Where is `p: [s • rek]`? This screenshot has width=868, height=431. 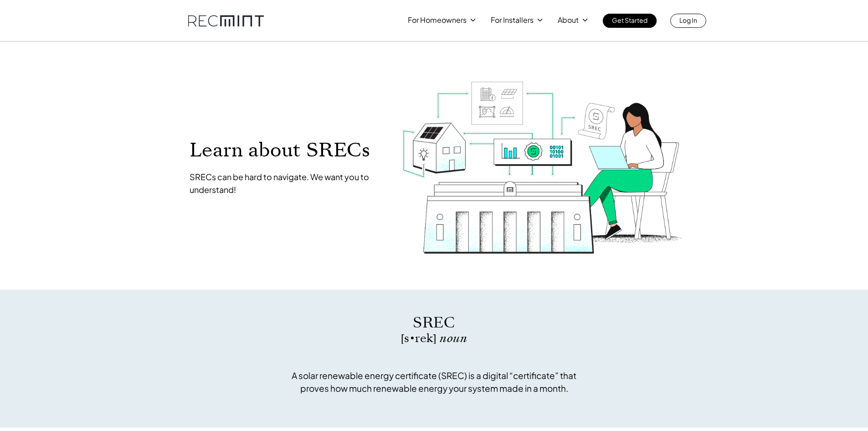
p: [s • rek] is located at coordinates (434, 338).